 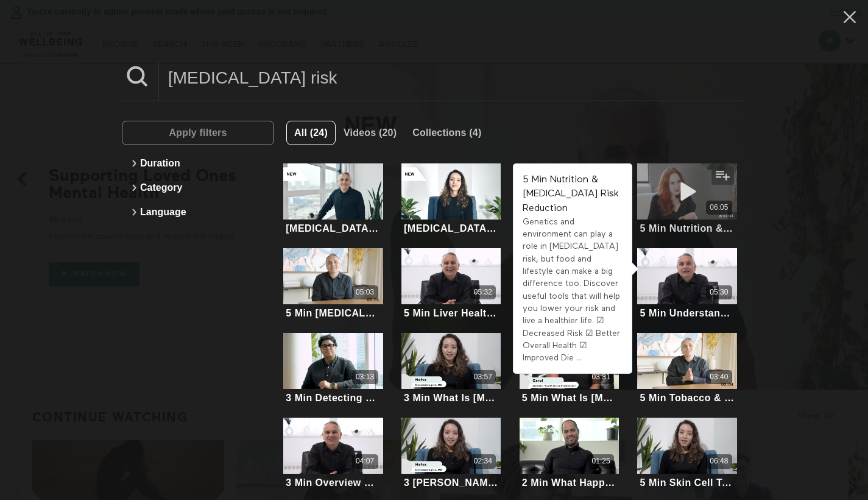 What do you see at coordinates (569, 482) in the screenshot?
I see `div: 2 Min What Happens When You Quit Smoking?` at bounding box center [569, 482].